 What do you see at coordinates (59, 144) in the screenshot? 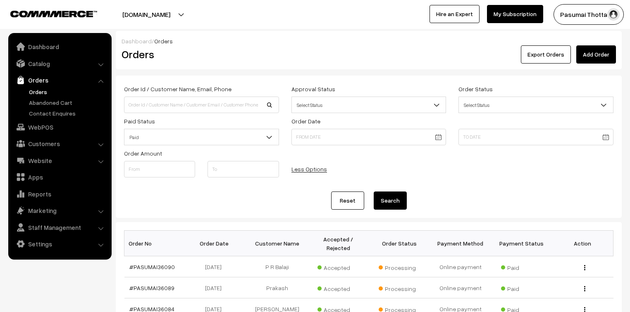
I see `a: Customers` at bounding box center [59, 144].